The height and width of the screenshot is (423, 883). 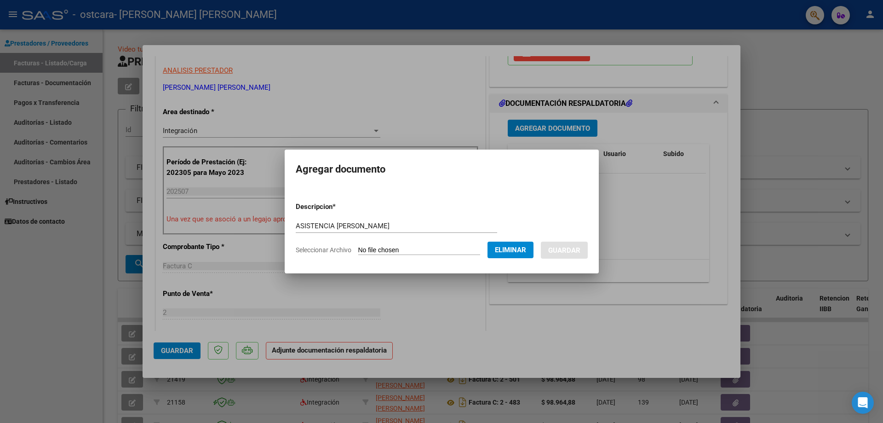 I want to click on span: Guardar, so click(x=564, y=250).